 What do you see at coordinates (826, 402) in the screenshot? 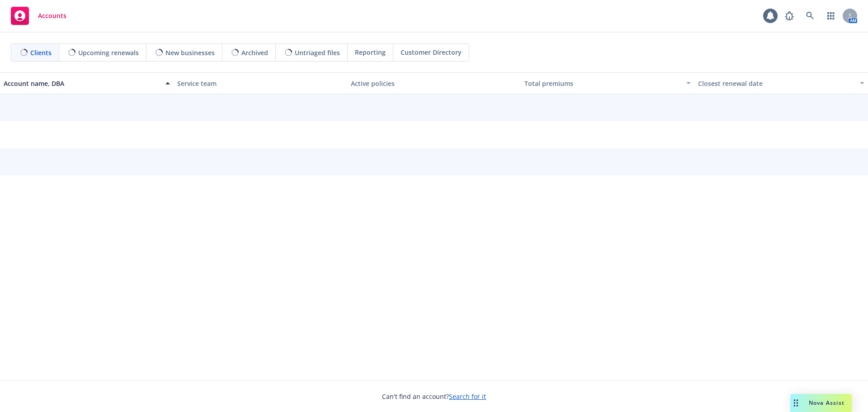
I see `span: Nova Assist` at bounding box center [826, 402].